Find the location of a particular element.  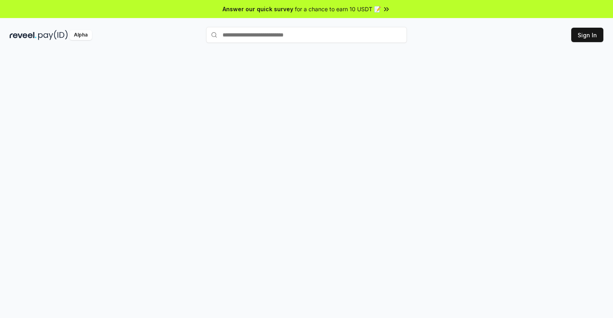

img: pay_id is located at coordinates (53, 35).